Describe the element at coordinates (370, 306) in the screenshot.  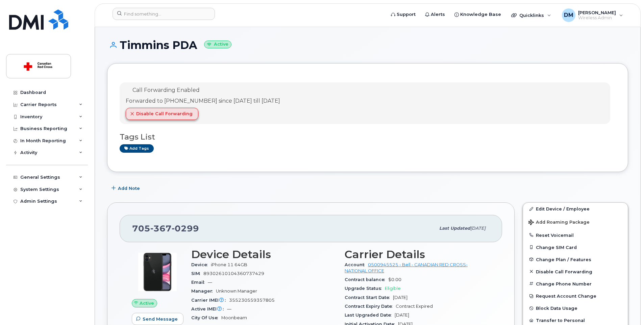
I see `span: Contract Expiry Date` at that location.